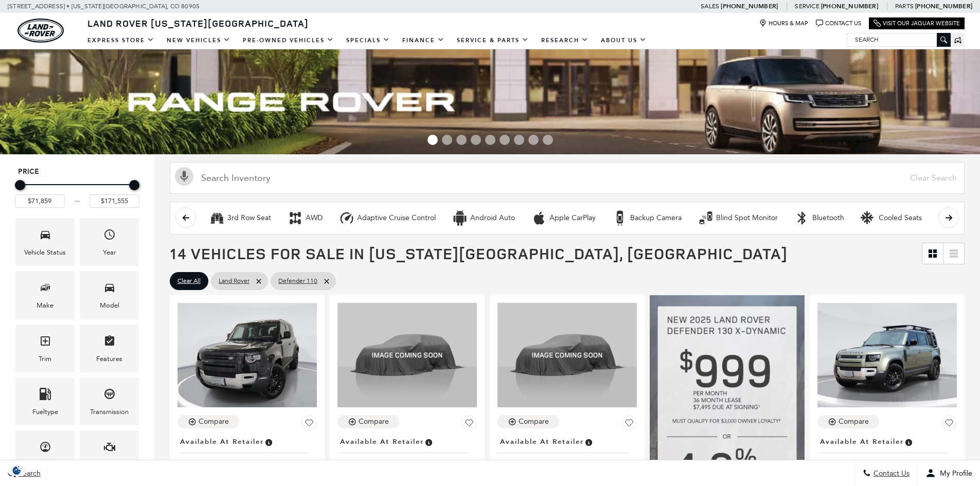  Describe the element at coordinates (109, 454) in the screenshot. I see `div: EngineEngine` at that location.